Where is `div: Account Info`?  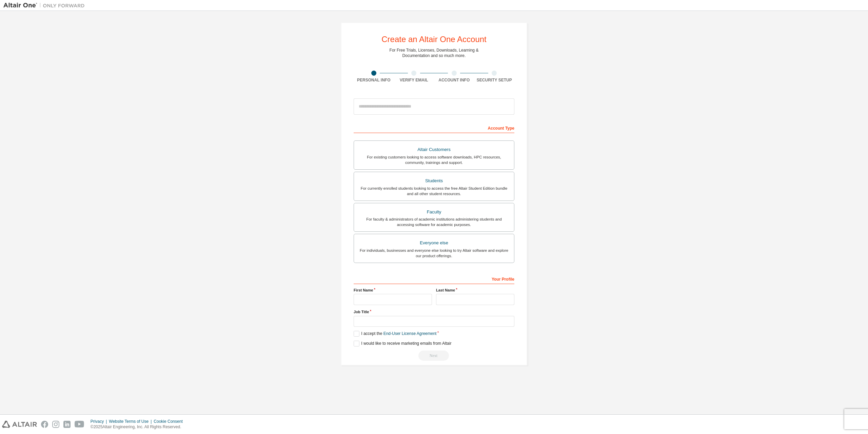
div: Account Info is located at coordinates (454, 80).